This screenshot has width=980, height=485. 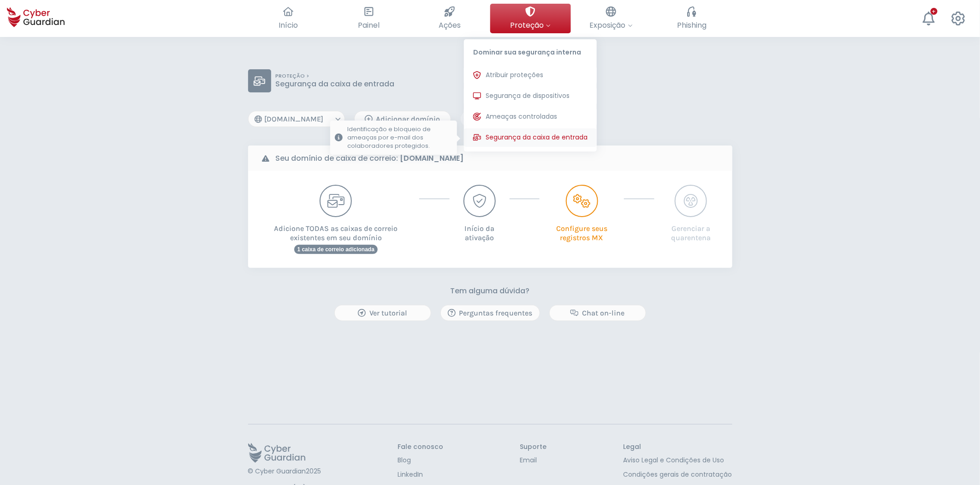 I want to click on h3: Legal, so click(x=678, y=447).